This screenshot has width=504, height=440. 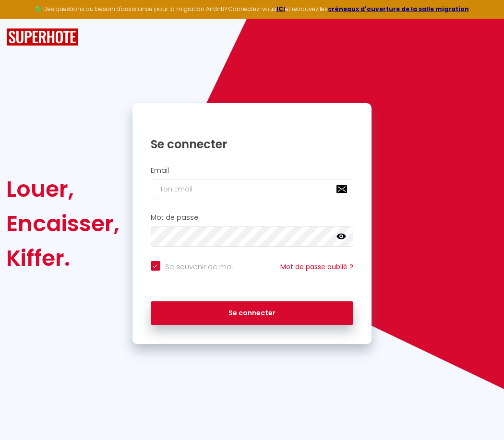 What do you see at coordinates (63, 258) in the screenshot?
I see `div: Kiffer.` at bounding box center [63, 258].